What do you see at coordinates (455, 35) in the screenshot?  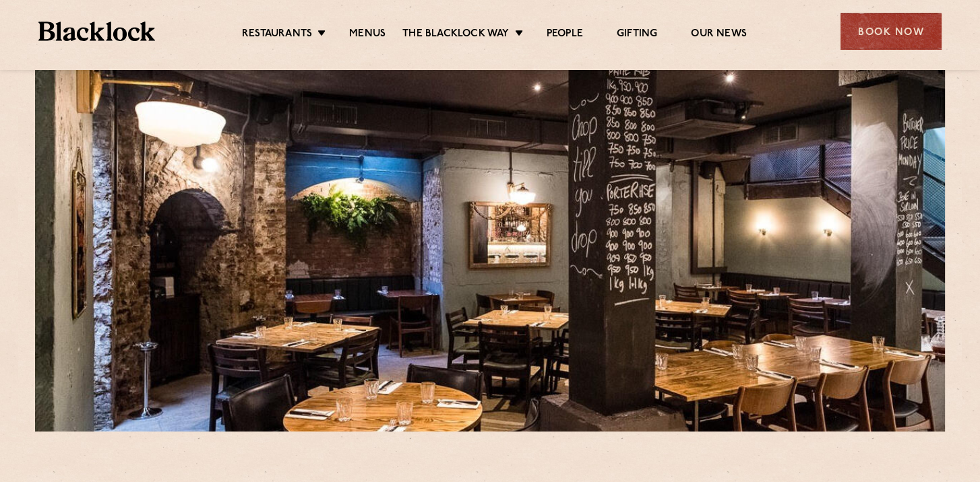 I see `a: The Blacklock Way` at bounding box center [455, 35].